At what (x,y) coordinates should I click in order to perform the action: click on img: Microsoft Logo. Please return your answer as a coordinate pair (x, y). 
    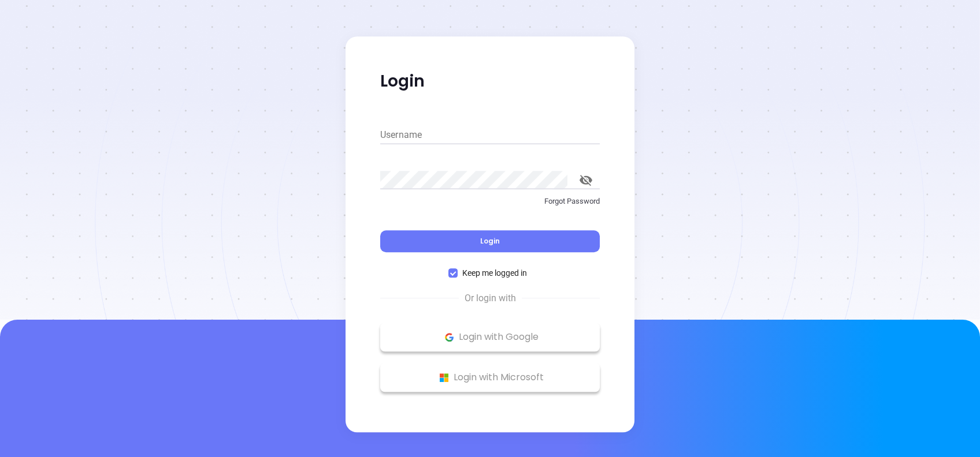
    Looking at the image, I should click on (444, 378).